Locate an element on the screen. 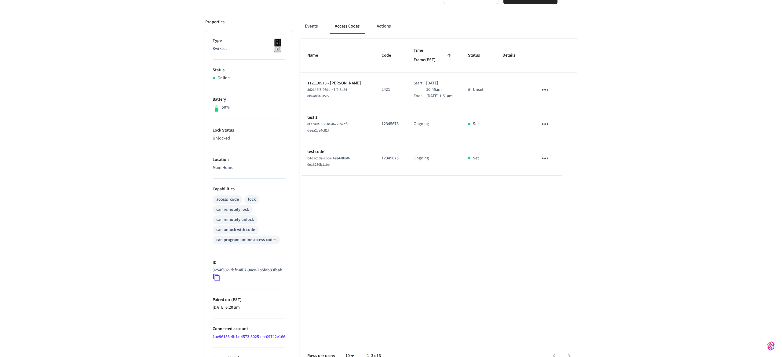 The image size is (782, 357). div: can program online access codes is located at coordinates (246, 240).